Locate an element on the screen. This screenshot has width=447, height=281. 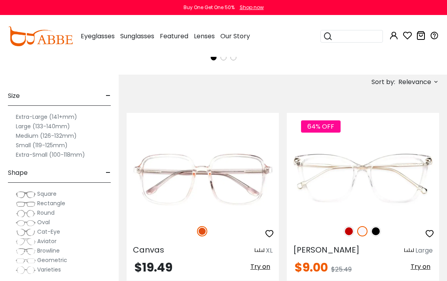
span: Oval is located at coordinates (43, 222).